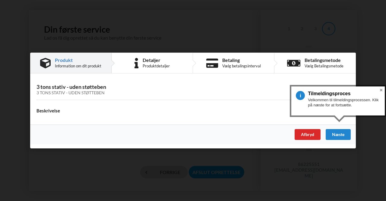  What do you see at coordinates (193, 93) in the screenshot?
I see `div: 3 tons stativ - uden støtteben` at bounding box center [193, 93].